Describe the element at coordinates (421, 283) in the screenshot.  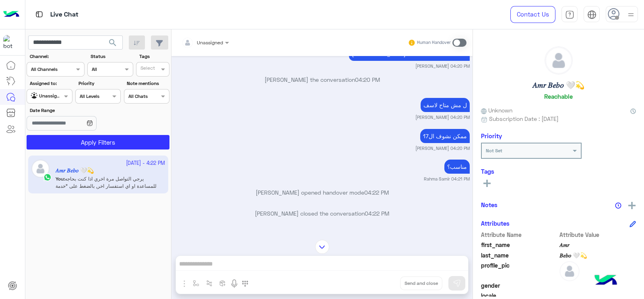
I see `button: Send and close` at that location.